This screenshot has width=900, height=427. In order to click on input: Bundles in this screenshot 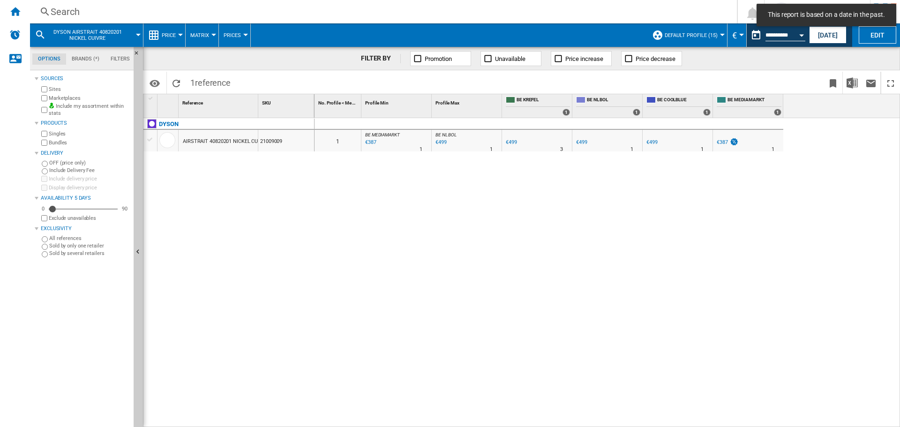, I will do `click(44, 143)`.